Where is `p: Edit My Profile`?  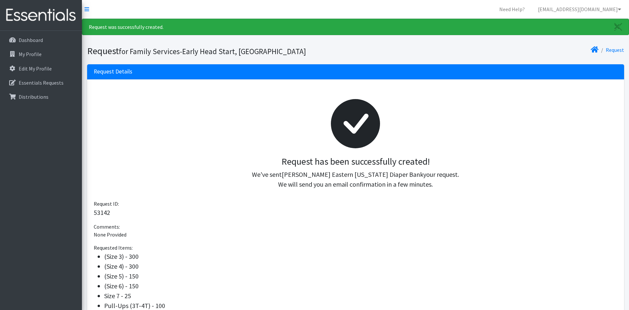
p: Edit My Profile is located at coordinates (35, 68).